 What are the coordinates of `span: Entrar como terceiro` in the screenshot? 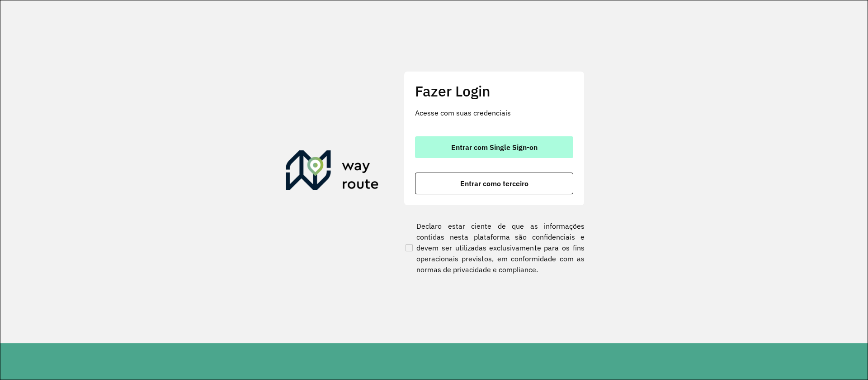 It's located at (494, 183).